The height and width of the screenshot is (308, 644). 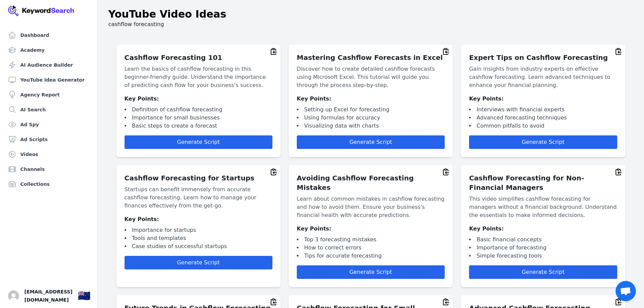 What do you see at coordinates (198, 230) in the screenshot?
I see `li: Importance for startups` at bounding box center [198, 230].